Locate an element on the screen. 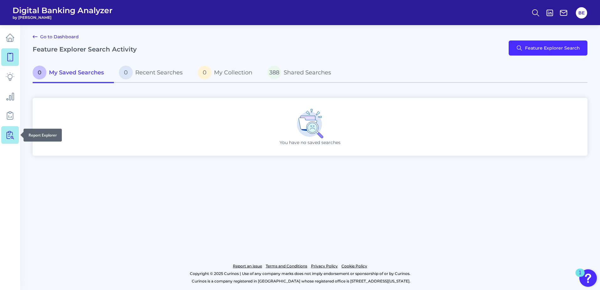 The height and width of the screenshot is (290, 600). span: Recent Searches is located at coordinates (159, 73).